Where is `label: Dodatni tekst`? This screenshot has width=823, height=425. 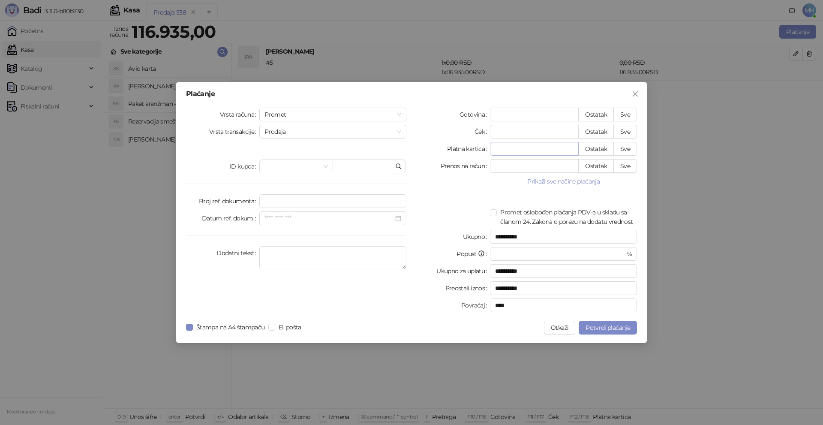
label: Dodatni tekst is located at coordinates (238, 253).